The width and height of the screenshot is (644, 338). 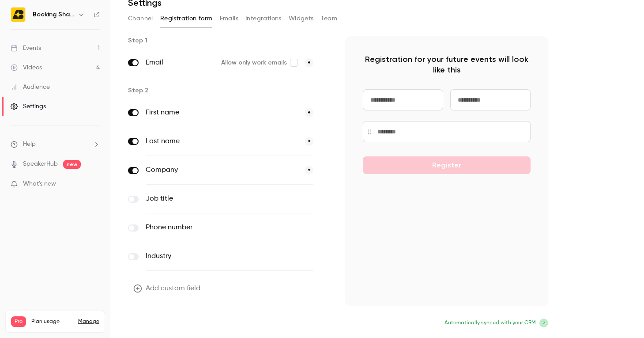 What do you see at coordinates (54, 15) in the screenshot?
I see `h6: Booking Shake` at bounding box center [54, 15].